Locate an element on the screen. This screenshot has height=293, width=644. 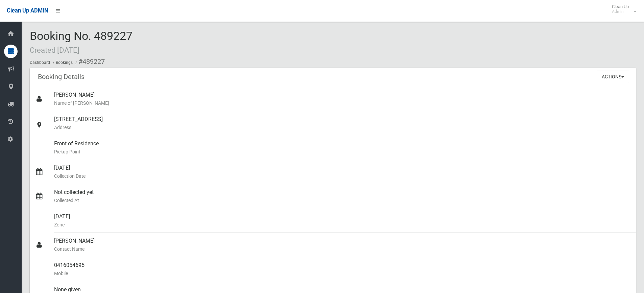
span: Clean Up is located at coordinates (622, 9).